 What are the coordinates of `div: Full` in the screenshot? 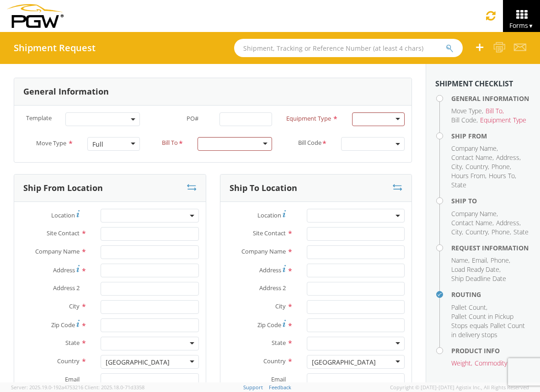 It's located at (98, 145).